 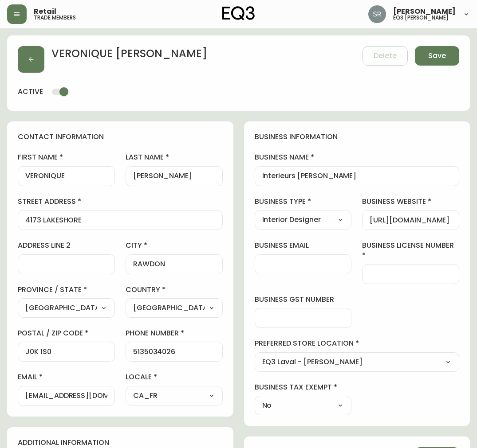 What do you see at coordinates (357, 343) in the screenshot?
I see `label: preferred store location` at bounding box center [357, 343].